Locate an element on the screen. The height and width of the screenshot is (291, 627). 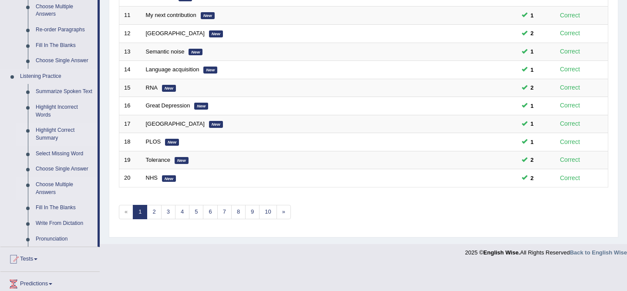
td: 11 is located at coordinates (130, 16).